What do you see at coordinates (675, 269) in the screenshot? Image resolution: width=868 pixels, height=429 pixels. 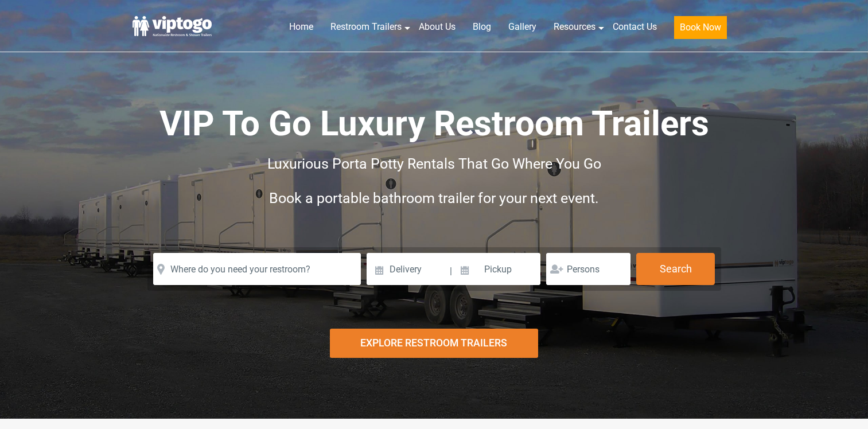 I see `button: Search` at bounding box center [675, 269].